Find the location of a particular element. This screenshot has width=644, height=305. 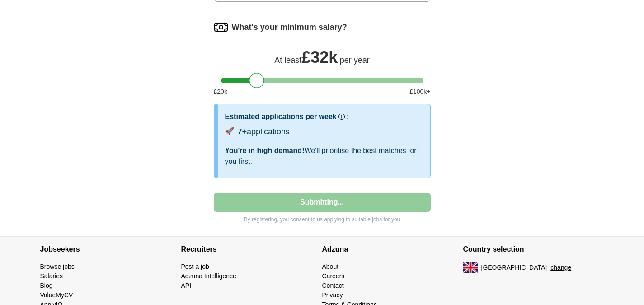

a: Contact is located at coordinates (333, 285).